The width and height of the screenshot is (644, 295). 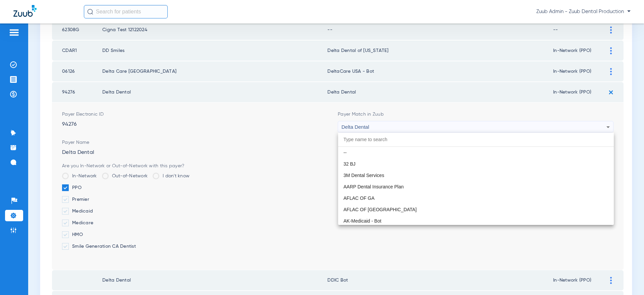 What do you see at coordinates (476, 139) in the screenshot?
I see `input: dropdown search` at bounding box center [476, 139].